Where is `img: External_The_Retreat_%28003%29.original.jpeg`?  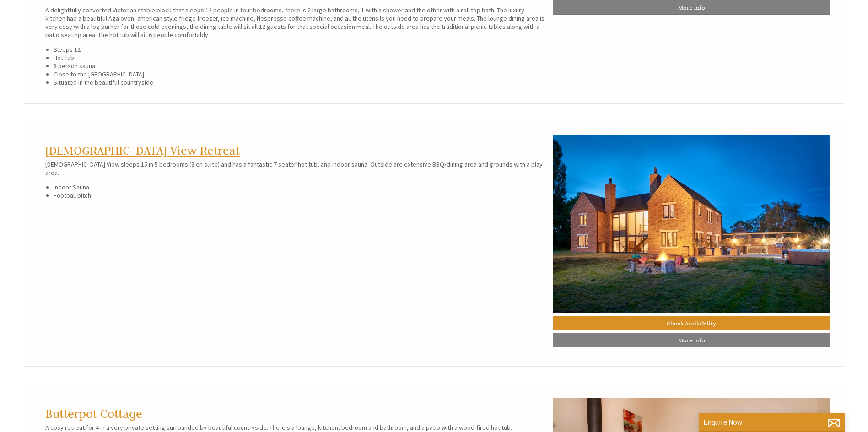
img: External_The_Retreat_%28003%29.original.jpeg is located at coordinates (691, 224).